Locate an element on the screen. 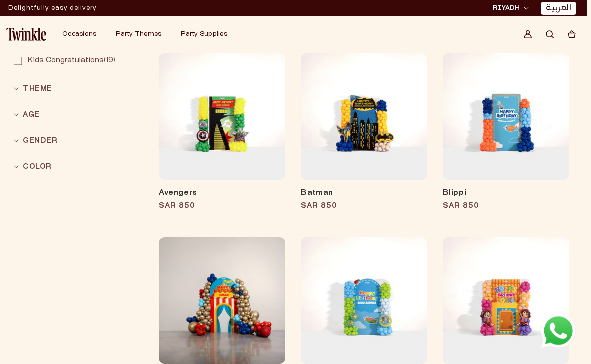 The width and height of the screenshot is (591, 364). span: Party Supplies is located at coordinates (204, 34).